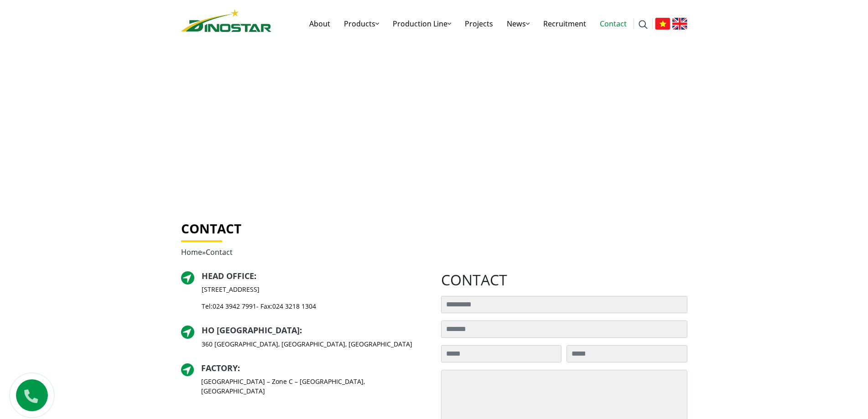  I want to click on p: Tel: - Fax:, so click(259, 306).